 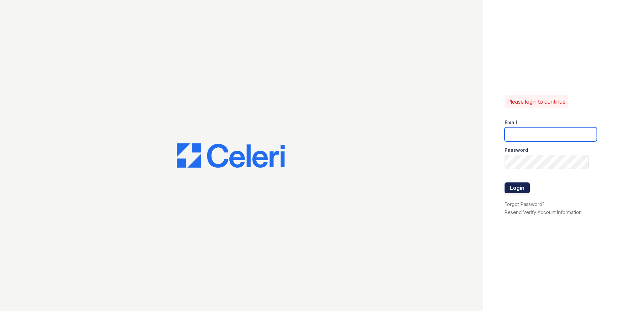 What do you see at coordinates (231, 156) in the screenshot?
I see `img: CE_Logo_Blue-a8612792a0a2168367f1c8372b55b34899dd931a85d93a1a3d3e32e68fde9ad4.png` at bounding box center [231, 156].